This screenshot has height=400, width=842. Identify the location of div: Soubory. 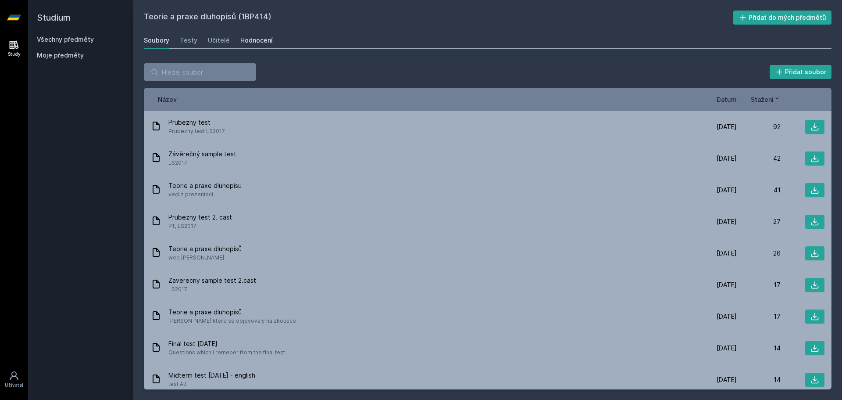
(157, 40).